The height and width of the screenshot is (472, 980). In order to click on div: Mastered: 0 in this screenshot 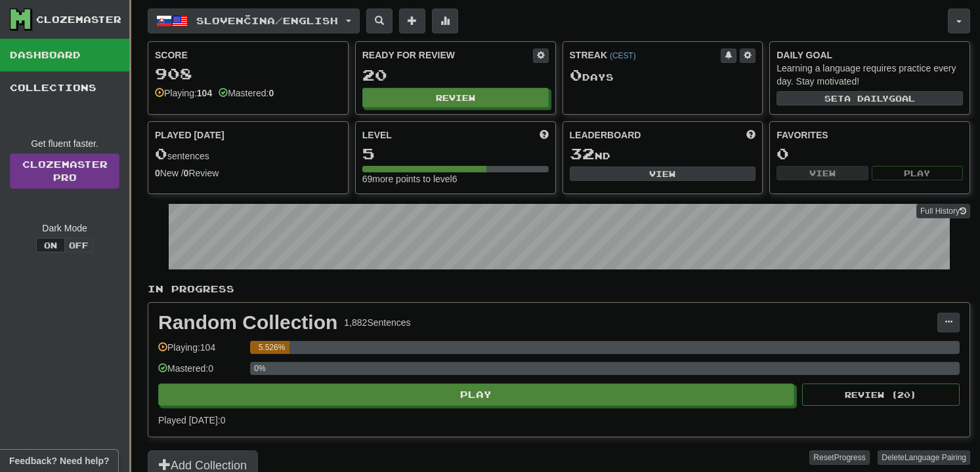, I will do `click(201, 373)`.